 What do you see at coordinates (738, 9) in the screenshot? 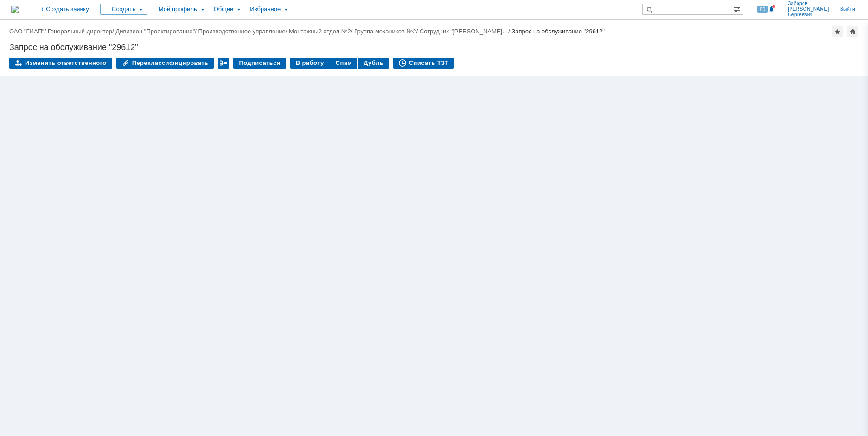
I see `span: Расширенный поиск` at bounding box center [738, 9].